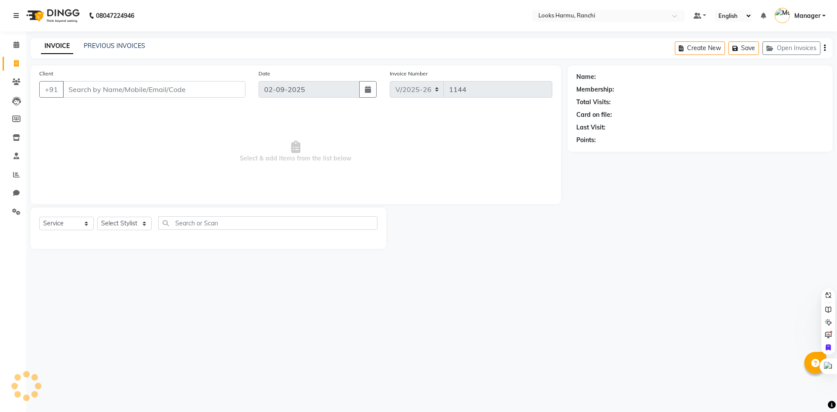 This screenshot has height=412, width=837. I want to click on div: Points:, so click(586, 140).